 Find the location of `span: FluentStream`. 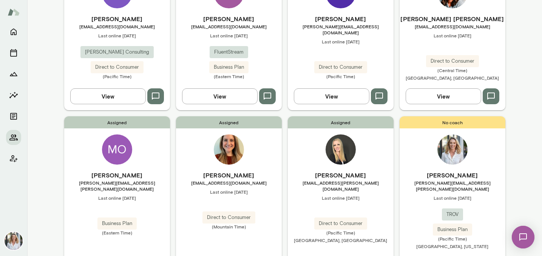

span: FluentStream is located at coordinates (229, 52).